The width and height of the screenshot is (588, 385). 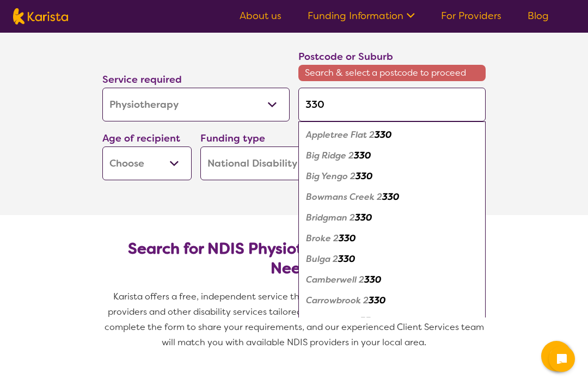 What do you see at coordinates (141, 138) in the screenshot?
I see `label: Age of recipient` at bounding box center [141, 138].